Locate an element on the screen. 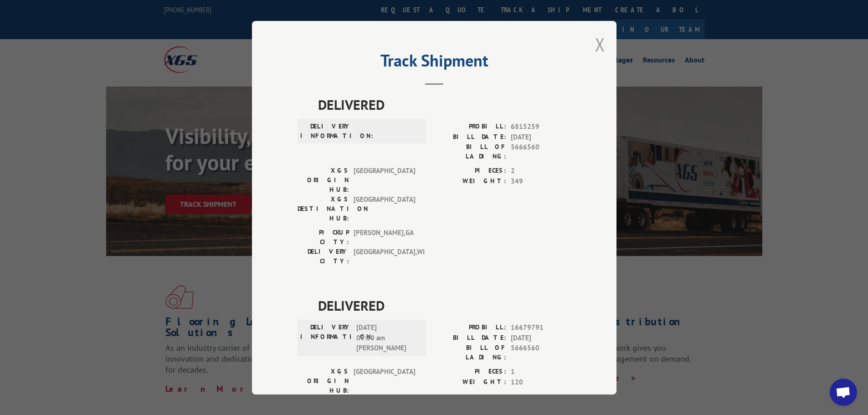 The width and height of the screenshot is (868, 415). label: XGS DESTINATION HUB: is located at coordinates (323, 209).